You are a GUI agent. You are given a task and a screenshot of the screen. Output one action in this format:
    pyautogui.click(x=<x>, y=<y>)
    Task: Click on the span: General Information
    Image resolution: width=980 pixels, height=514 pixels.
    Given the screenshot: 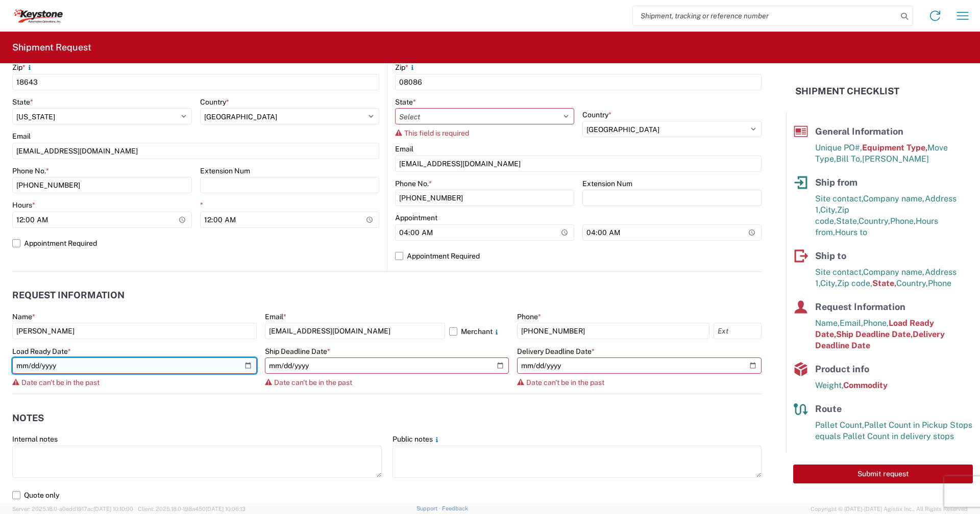 What is the action you would take?
    pyautogui.click(x=859, y=131)
    